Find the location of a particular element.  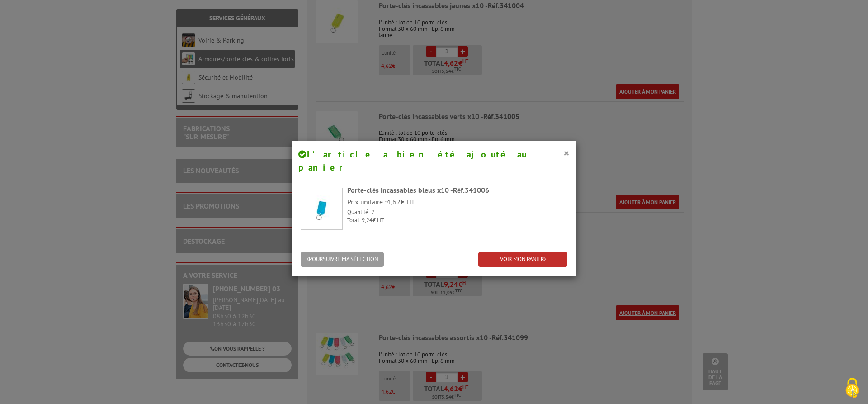

p: Total : € HT is located at coordinates (457, 220).